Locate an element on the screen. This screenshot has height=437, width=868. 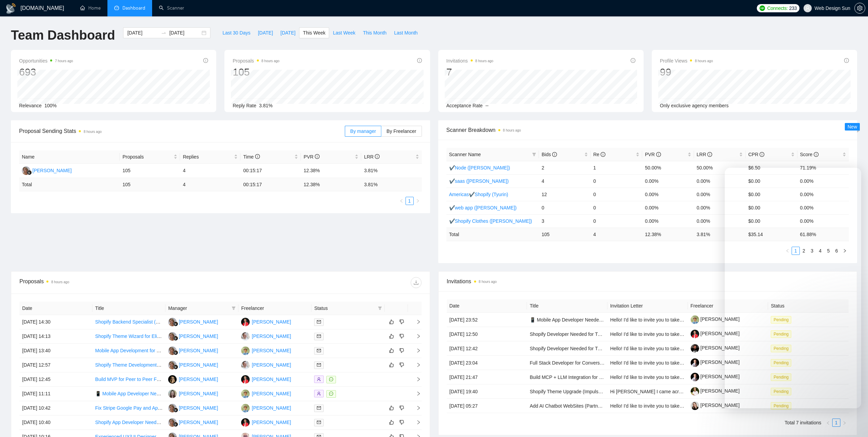
td: Shopify Backend Specialist (TypeScript, Serverless) is located at coordinates (129, 322).